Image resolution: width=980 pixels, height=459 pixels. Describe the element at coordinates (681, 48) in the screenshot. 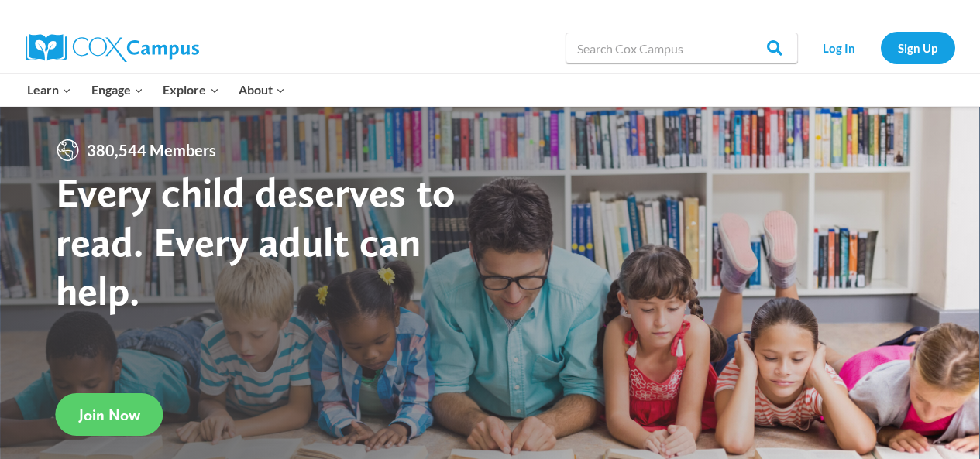

I see `input: Search Cox Campus` at that location.